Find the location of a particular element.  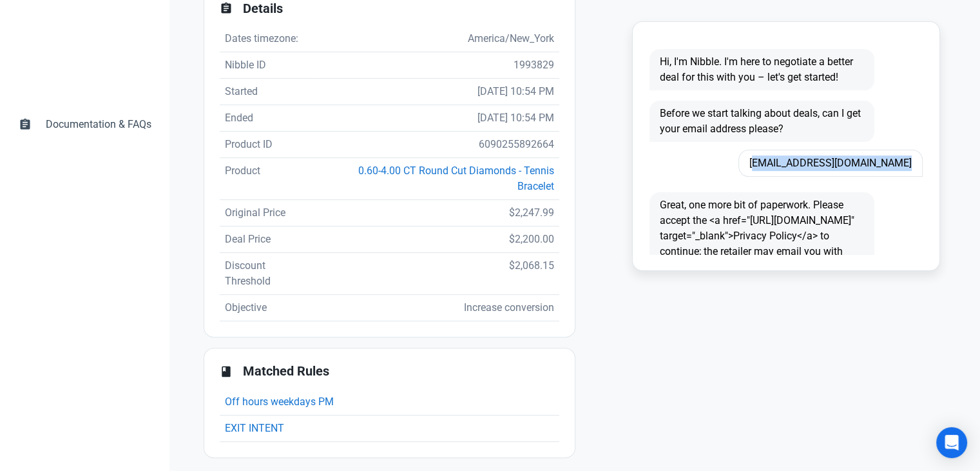

a: EXIT INTENT is located at coordinates (255, 427).